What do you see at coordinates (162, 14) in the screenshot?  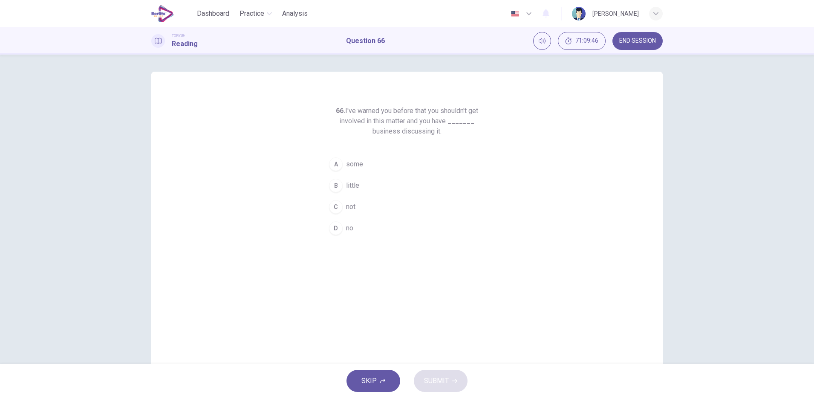 I see `img: EduSynch logo` at bounding box center [162, 14].